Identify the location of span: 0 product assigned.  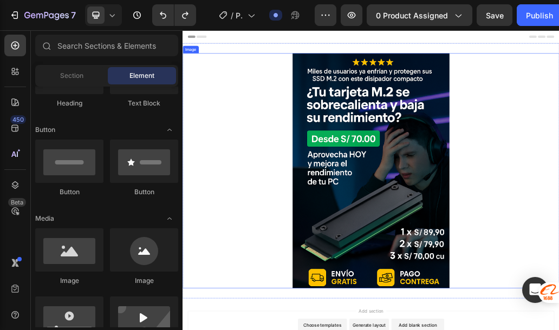
(412, 15).